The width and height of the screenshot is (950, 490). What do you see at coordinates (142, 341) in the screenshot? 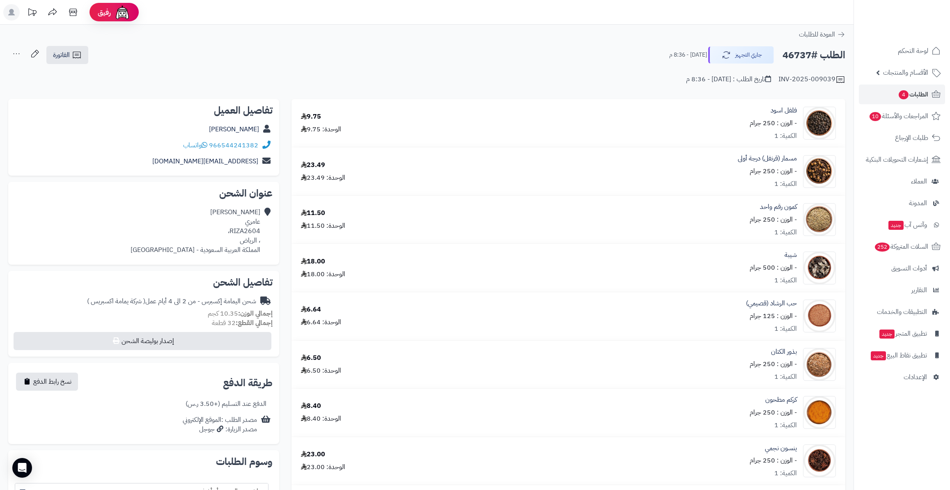
I see `button: إصدار بوليصة الشحن` at bounding box center [142, 341].